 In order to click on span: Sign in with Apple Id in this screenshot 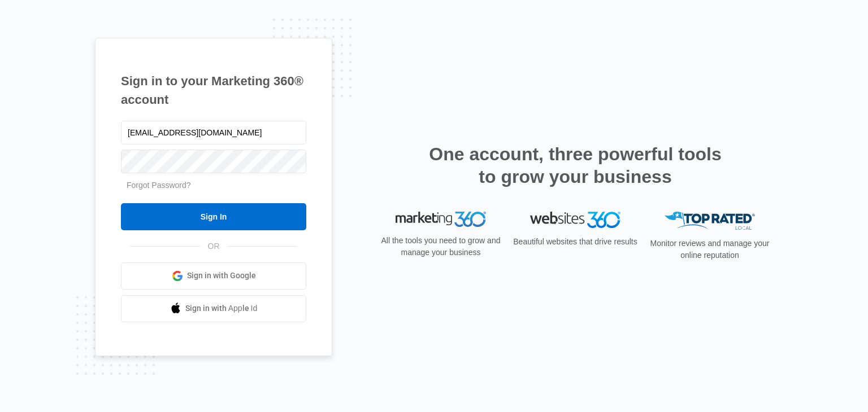, I will do `click(221, 308)`.